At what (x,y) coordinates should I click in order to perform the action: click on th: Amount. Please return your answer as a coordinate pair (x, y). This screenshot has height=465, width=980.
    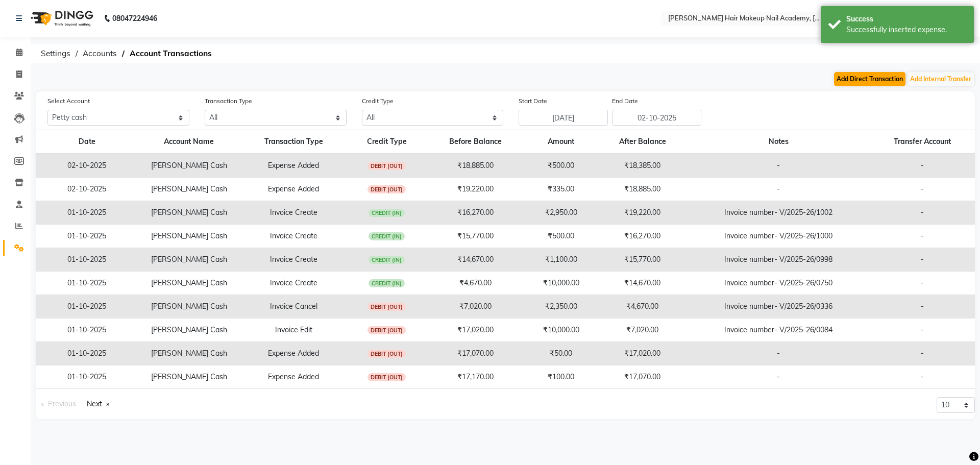
    Looking at the image, I should click on (561, 142).